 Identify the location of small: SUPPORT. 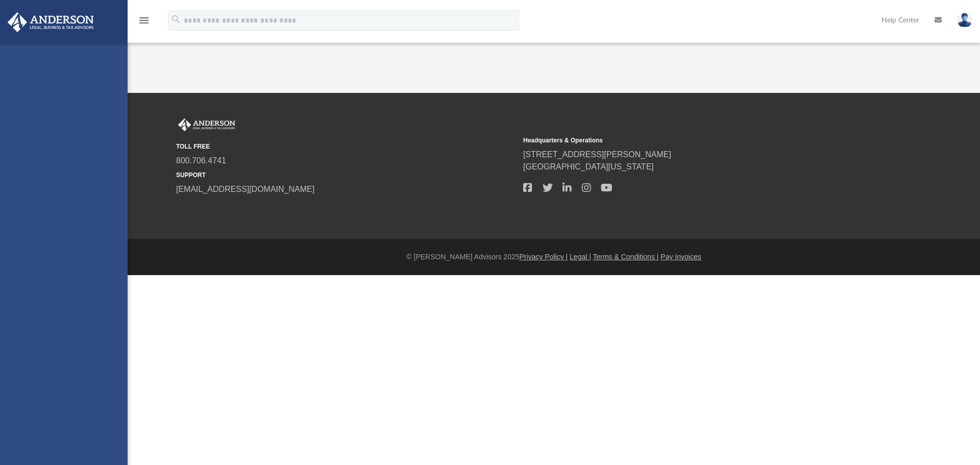
(346, 175).